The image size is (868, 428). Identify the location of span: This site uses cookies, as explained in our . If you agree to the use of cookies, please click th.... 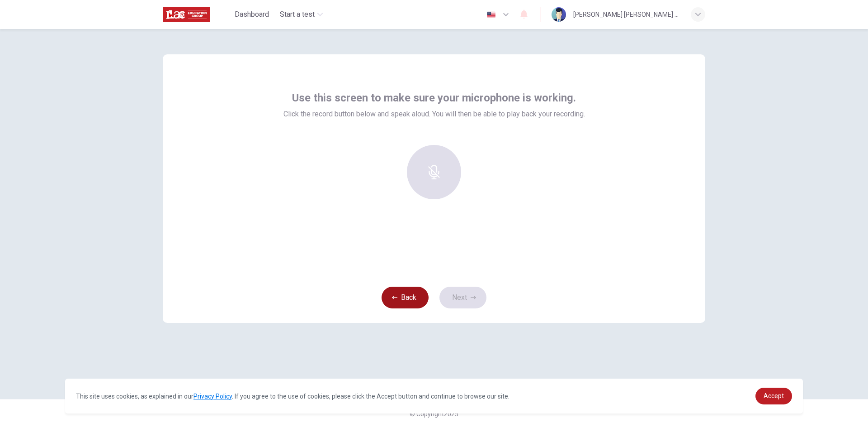
(293, 396).